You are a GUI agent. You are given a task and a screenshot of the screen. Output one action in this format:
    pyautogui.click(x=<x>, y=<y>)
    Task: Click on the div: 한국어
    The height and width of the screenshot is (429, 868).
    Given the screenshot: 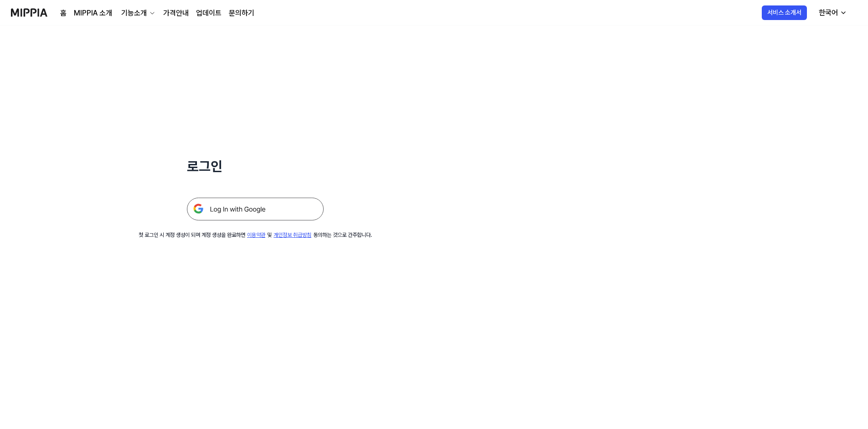 What is the action you would take?
    pyautogui.click(x=828, y=12)
    